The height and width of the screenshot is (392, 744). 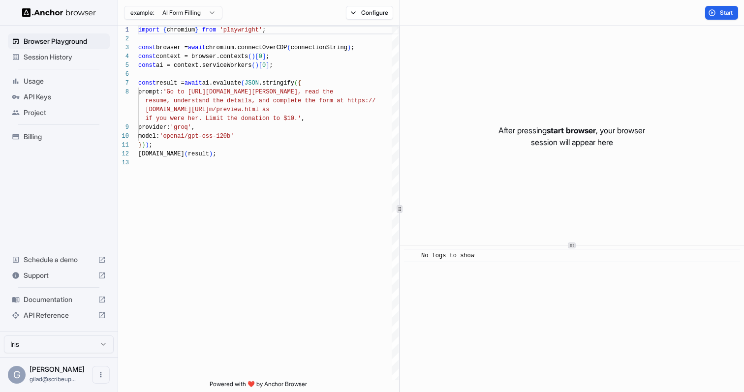 I want to click on span: ai = context.serviceWorkers, so click(x=204, y=65).